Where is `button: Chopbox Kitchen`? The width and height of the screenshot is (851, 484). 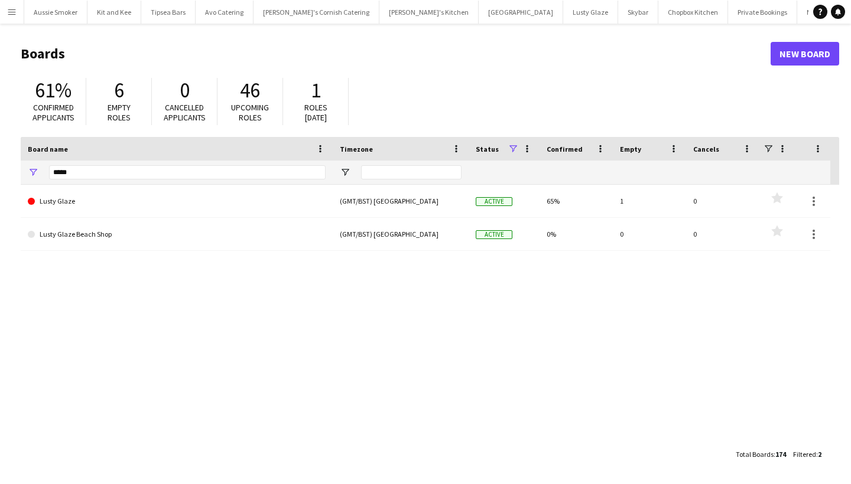 button: Chopbox Kitchen is located at coordinates (693, 12).